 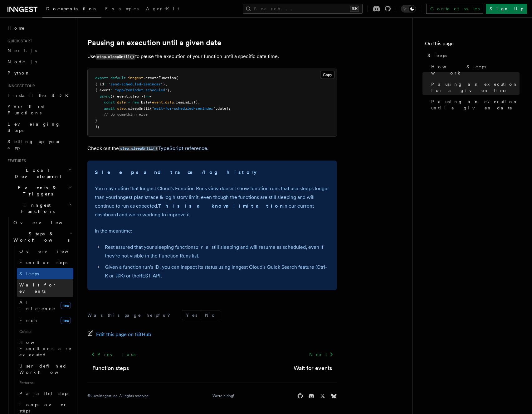 What do you see at coordinates (39, 95) in the screenshot?
I see `a: Install the SDK` at bounding box center [39, 95].